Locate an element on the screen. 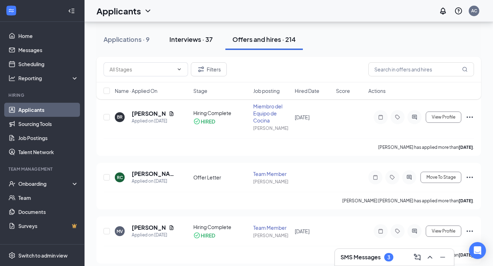 The height and width of the screenshot is (266, 493). a: Team is located at coordinates (48, 198).